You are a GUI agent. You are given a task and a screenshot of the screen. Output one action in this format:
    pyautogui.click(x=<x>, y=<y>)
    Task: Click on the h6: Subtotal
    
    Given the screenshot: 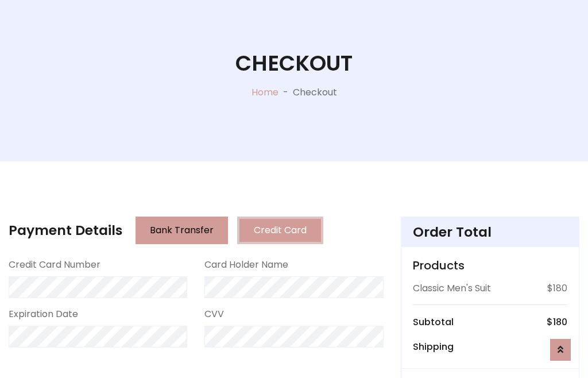 What is the action you would take?
    pyautogui.click(x=433, y=321)
    